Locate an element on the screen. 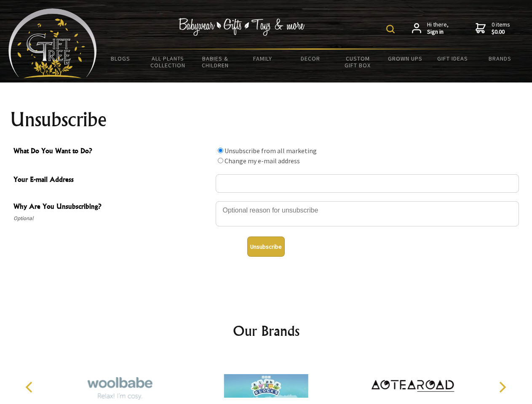 The height and width of the screenshot is (404, 532). button: Unsubscribe is located at coordinates (266, 246).